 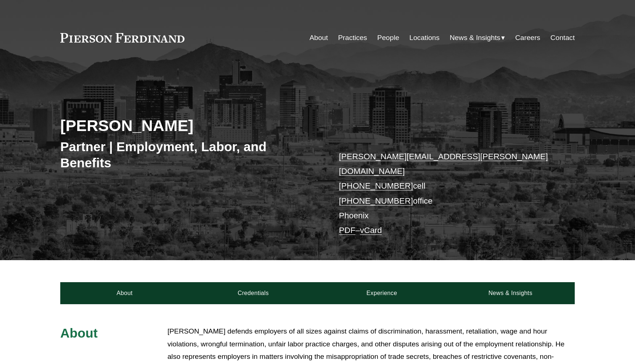 What do you see at coordinates (388, 38) in the screenshot?
I see `a: People` at bounding box center [388, 38].